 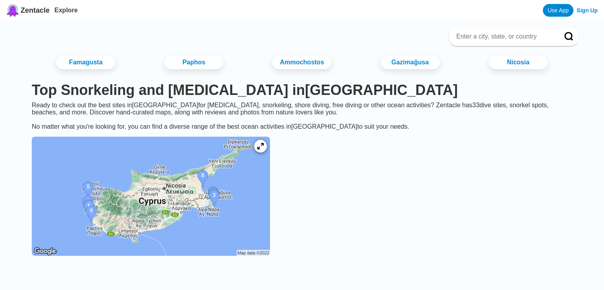 I want to click on span: Zentacle, so click(x=35, y=10).